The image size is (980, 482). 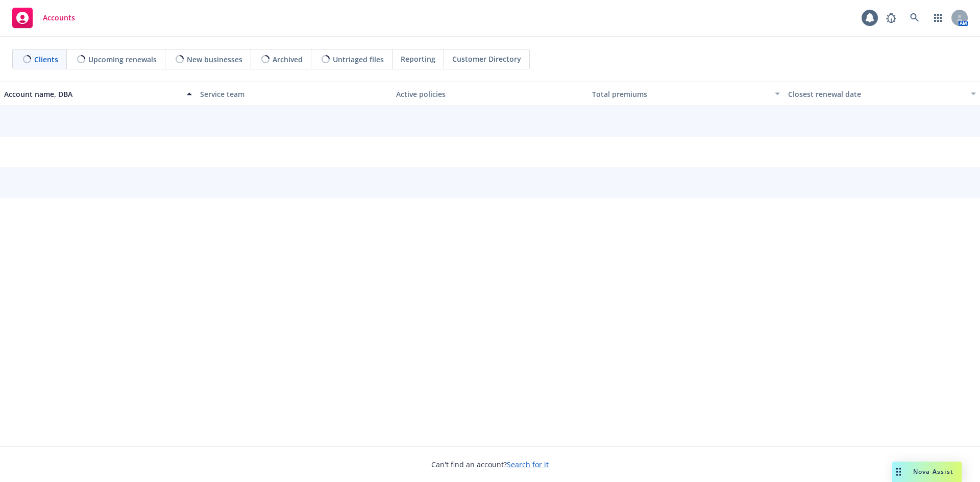 What do you see at coordinates (528, 464) in the screenshot?
I see `a: Search for it` at bounding box center [528, 464].